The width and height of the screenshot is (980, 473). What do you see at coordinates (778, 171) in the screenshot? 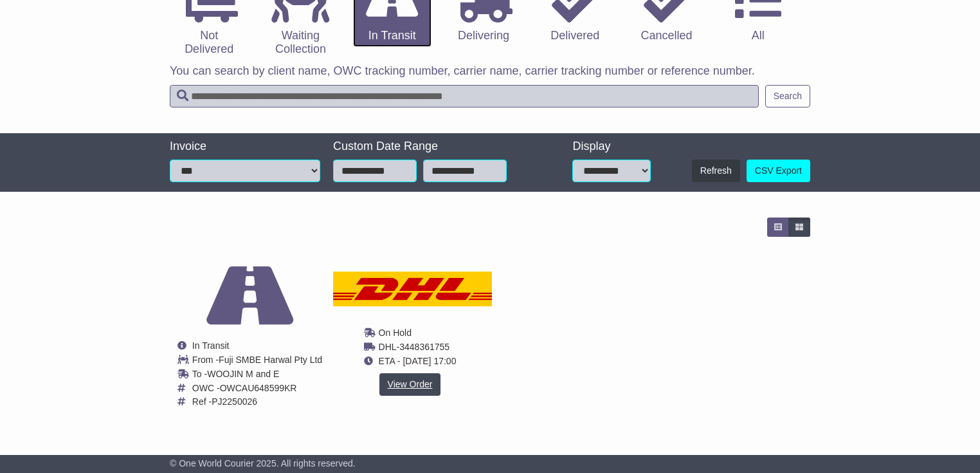
I see `a: CSV Export` at bounding box center [778, 171].